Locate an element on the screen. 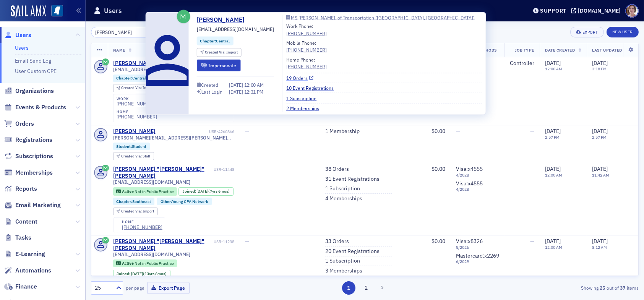  div: Last Login is located at coordinates (212, 92).